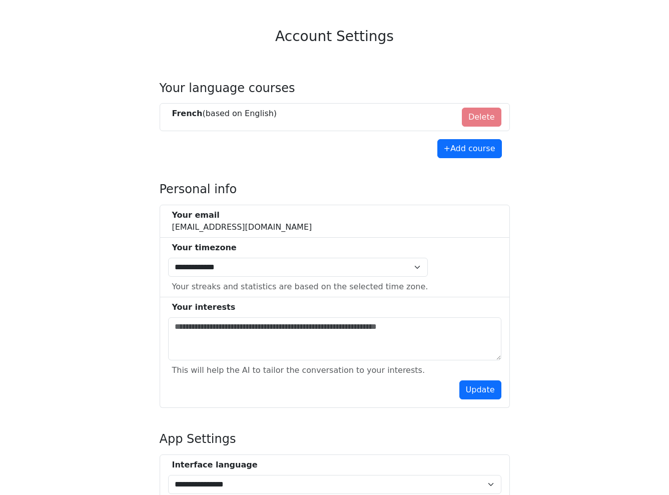 This screenshot has width=669, height=495. What do you see at coordinates (187, 113) in the screenshot?
I see `strong: French` at bounding box center [187, 113].